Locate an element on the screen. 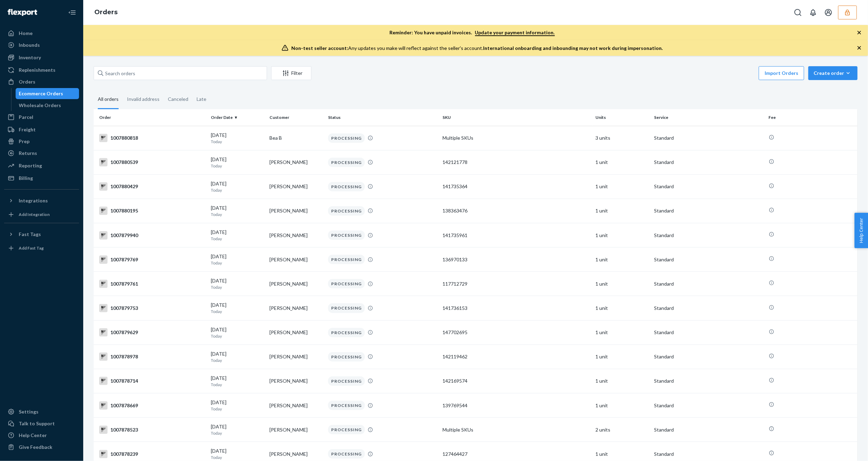 This screenshot has width=868, height=461. div: Late is located at coordinates (201, 99).